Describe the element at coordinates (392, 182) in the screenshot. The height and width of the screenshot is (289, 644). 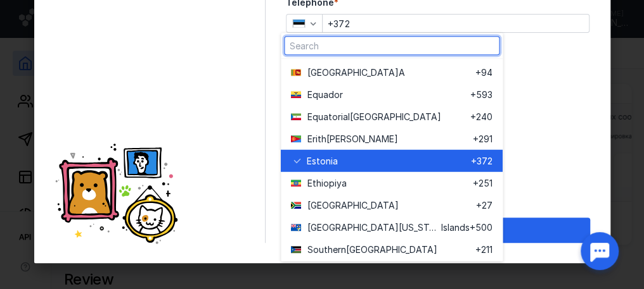
I see `button: Ethiopiya+251` at that location.